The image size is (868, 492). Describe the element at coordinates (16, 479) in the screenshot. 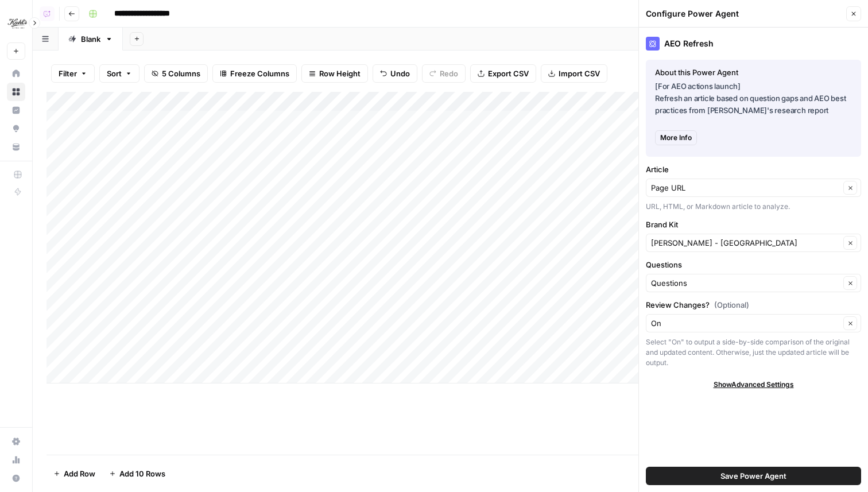

I see `button: Help + Support` at that location.